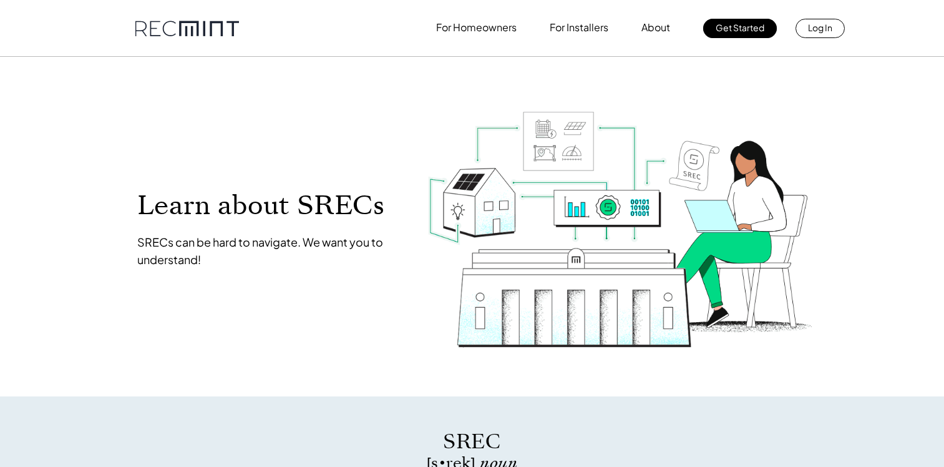 This screenshot has height=467, width=944. I want to click on p: Log In, so click(820, 27).